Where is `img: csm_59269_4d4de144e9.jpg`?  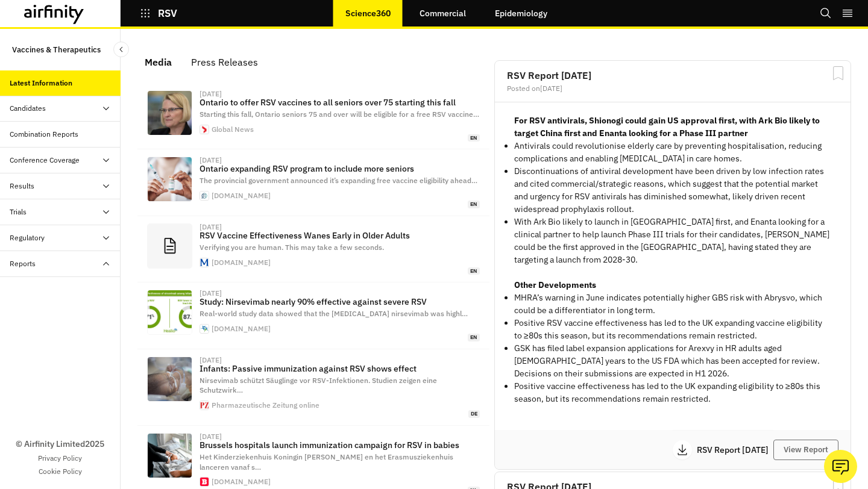 img: csm_59269_4d4de144e9.jpg is located at coordinates (169, 379).